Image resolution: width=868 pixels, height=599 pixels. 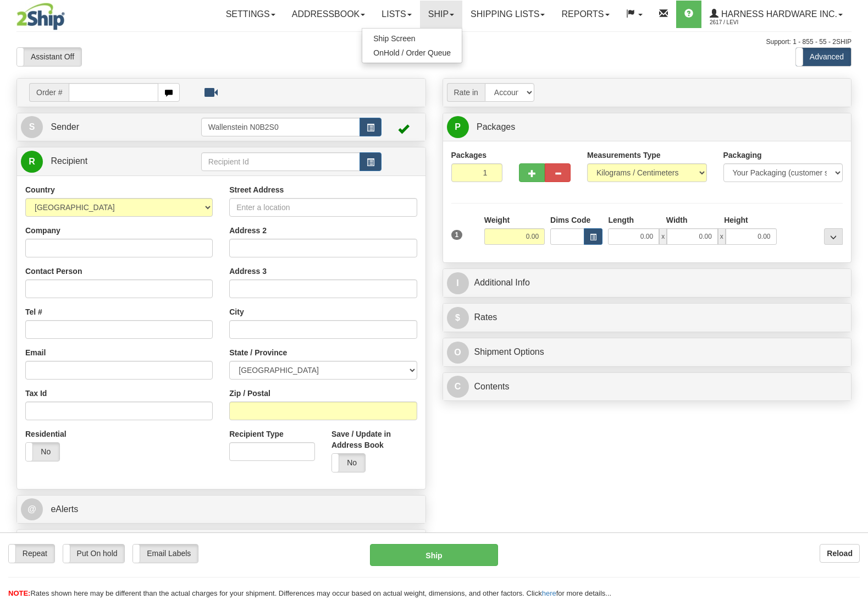 What do you see at coordinates (412, 38) in the screenshot?
I see `a: Ship Screen` at bounding box center [412, 38].